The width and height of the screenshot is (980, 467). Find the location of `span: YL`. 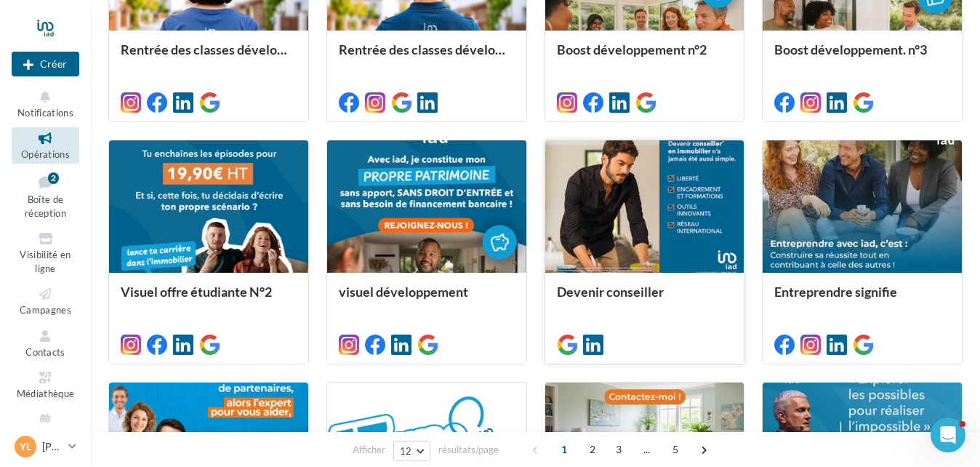

span: YL is located at coordinates (25, 446).